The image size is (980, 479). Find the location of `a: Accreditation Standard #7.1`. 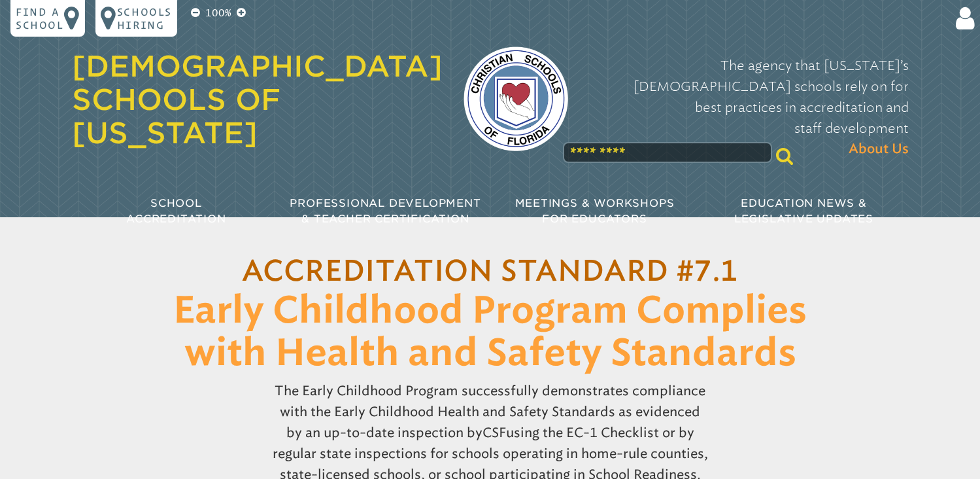

a: Accreditation Standard #7.1 is located at coordinates (490, 272).